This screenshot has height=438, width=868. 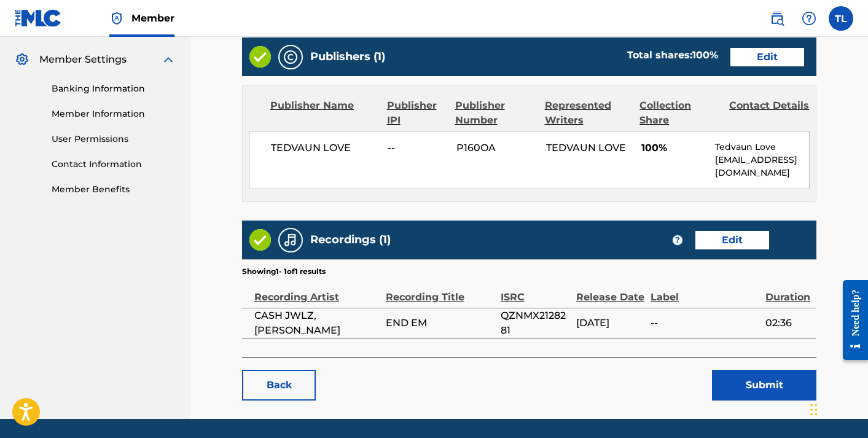 I want to click on span: Member, so click(x=153, y=18).